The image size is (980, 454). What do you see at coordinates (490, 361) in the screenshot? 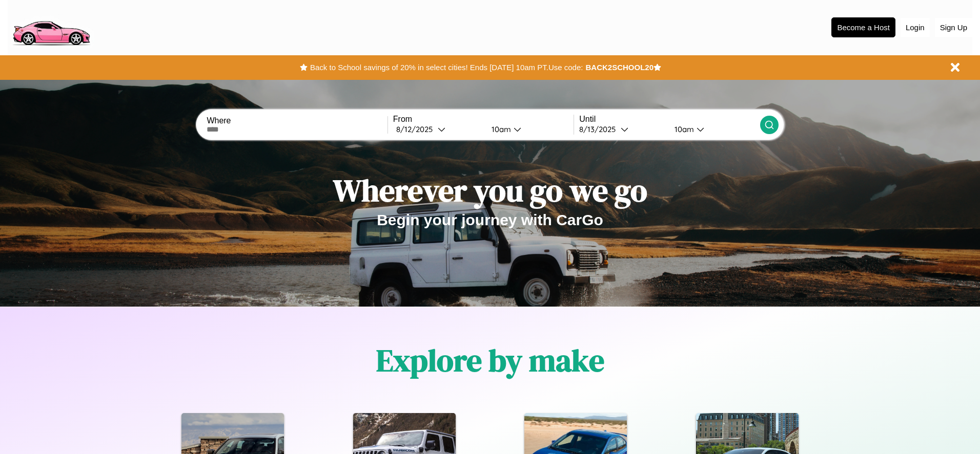
I see `h1: Explore by make` at bounding box center [490, 361].